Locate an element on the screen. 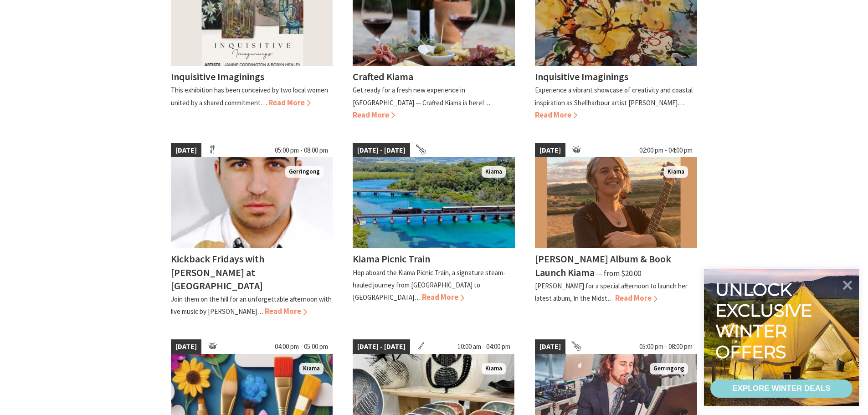 The image size is (868, 415). img: Jason Invernon is located at coordinates (252, 203).